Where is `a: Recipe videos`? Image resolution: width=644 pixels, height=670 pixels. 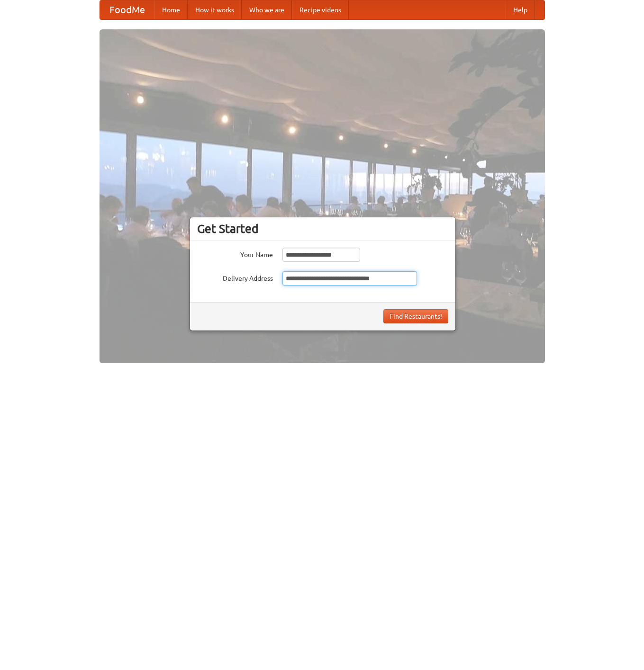
a: Recipe videos is located at coordinates (320, 10).